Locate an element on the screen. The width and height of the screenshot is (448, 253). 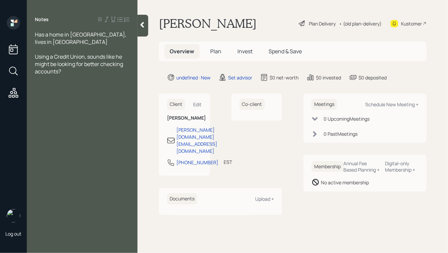
div: Edit is located at coordinates (198, 104).